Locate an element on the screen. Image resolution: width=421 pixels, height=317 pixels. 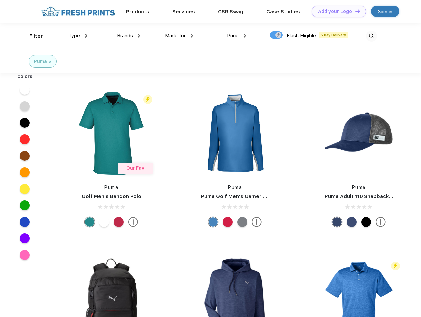
div: Filter is located at coordinates (36, 36).